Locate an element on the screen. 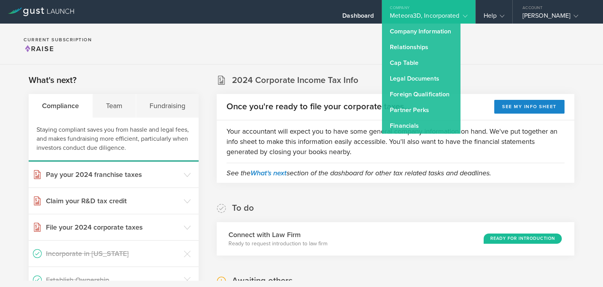 The image size is (603, 287). h2: Current Subscription is located at coordinates (58, 40).